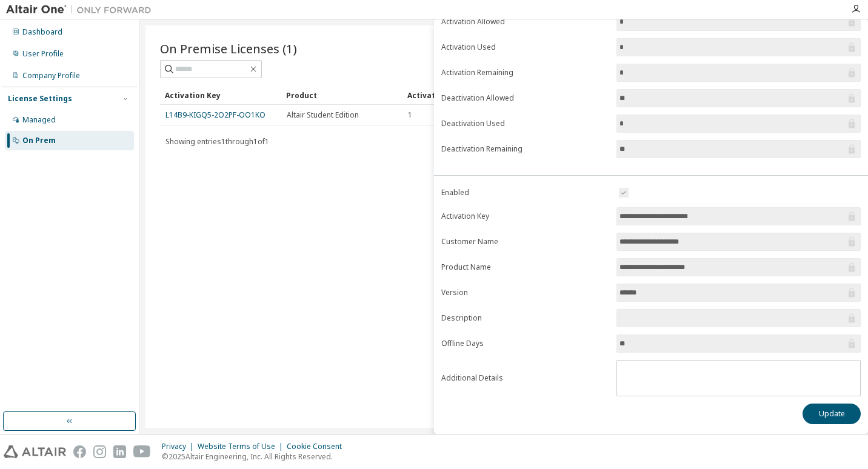 Image resolution: width=868 pixels, height=469 pixels. What do you see at coordinates (99, 451) in the screenshot?
I see `img: instagram.svg` at bounding box center [99, 451].